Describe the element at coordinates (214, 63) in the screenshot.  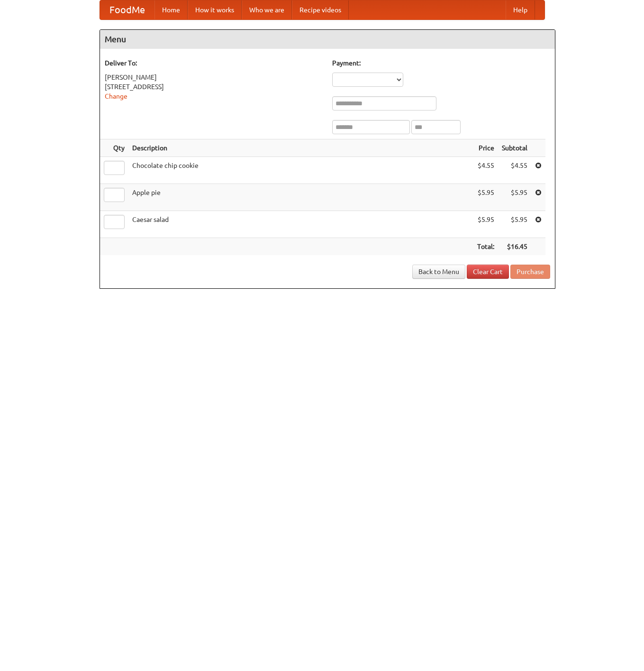
I see `h5: Deliver To:` at that location.